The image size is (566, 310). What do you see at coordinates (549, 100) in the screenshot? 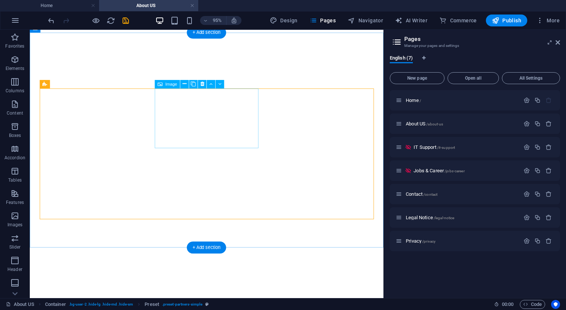
I see `div: The startpage cannot be deleted` at bounding box center [549, 100].